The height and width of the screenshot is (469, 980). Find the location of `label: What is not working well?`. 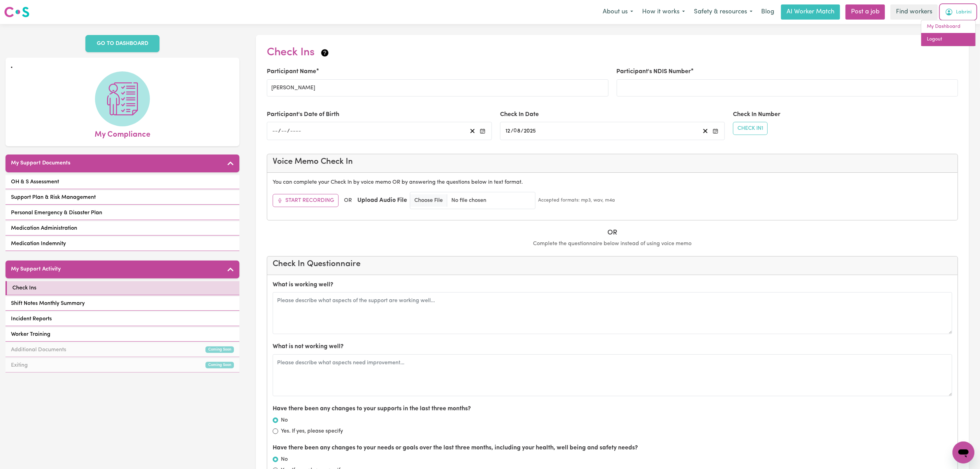

label: What is not working well? is located at coordinates (308, 347).